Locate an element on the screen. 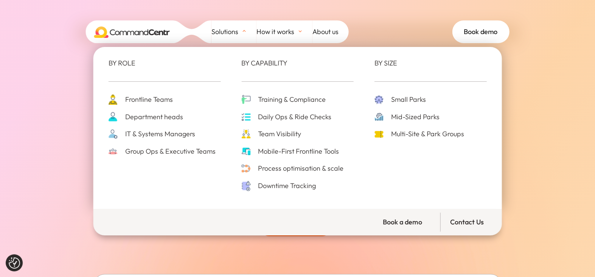 This screenshot has width=595, height=277. span: Solutions is located at coordinates (225, 32).